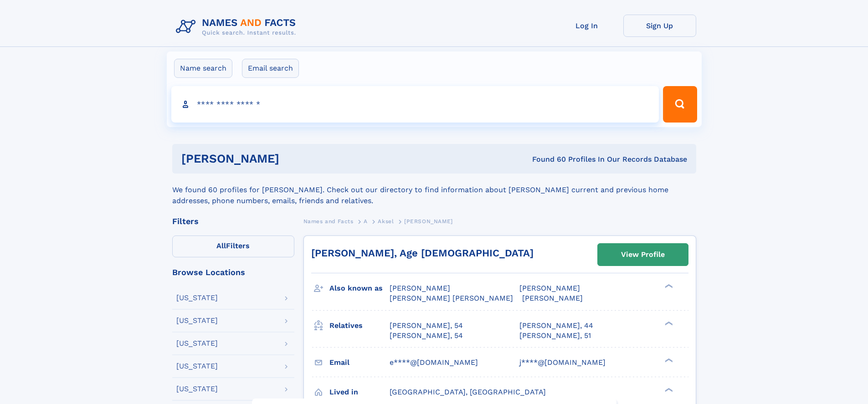 Image resolution: width=868 pixels, height=404 pixels. What do you see at coordinates (359, 392) in the screenshot?
I see `h3: Lived in` at bounding box center [359, 392].